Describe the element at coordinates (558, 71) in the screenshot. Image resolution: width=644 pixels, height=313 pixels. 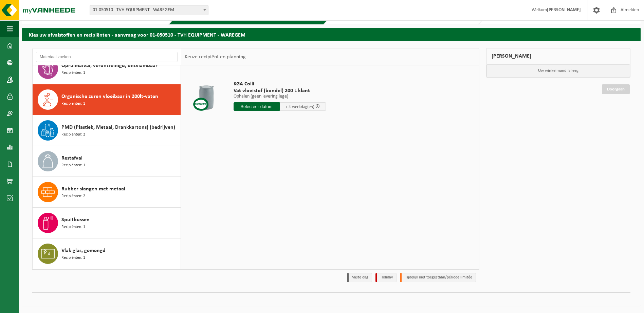
I see `p: Uw winkelmand is leeg` at that location.